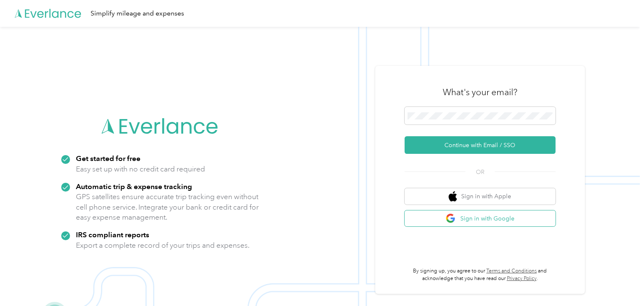 This screenshot has width=644, height=306. Describe the element at coordinates (112, 234) in the screenshot. I see `strong: IRS compliant reports` at that location.